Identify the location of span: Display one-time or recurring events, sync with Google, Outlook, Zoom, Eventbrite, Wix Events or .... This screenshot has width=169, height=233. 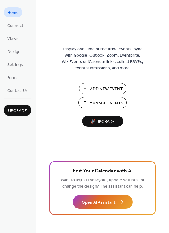
(103, 59).